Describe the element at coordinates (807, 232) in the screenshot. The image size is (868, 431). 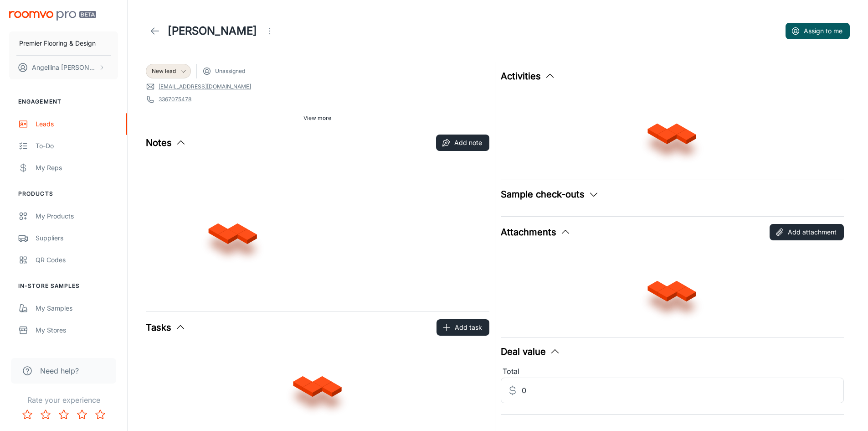
I see `button: Add attachment` at that location.